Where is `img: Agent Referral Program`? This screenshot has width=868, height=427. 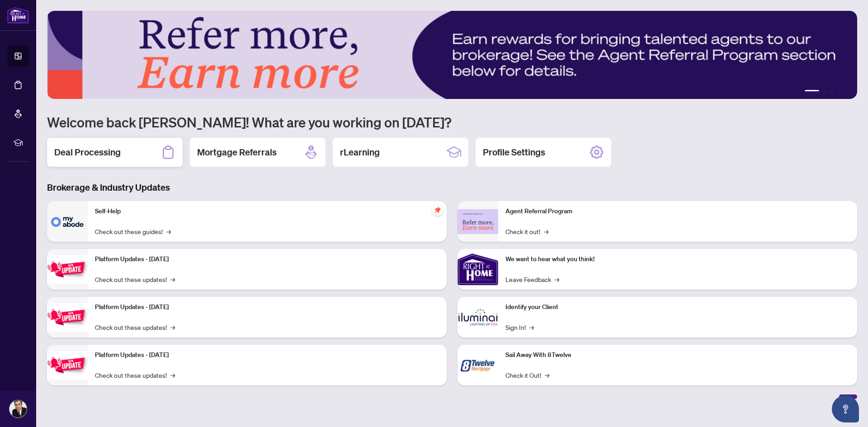 img: Agent Referral Program is located at coordinates (478, 221).